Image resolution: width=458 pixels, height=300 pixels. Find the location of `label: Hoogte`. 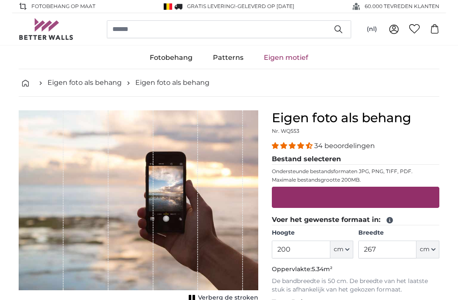

label: Hoogte is located at coordinates (312, 233).